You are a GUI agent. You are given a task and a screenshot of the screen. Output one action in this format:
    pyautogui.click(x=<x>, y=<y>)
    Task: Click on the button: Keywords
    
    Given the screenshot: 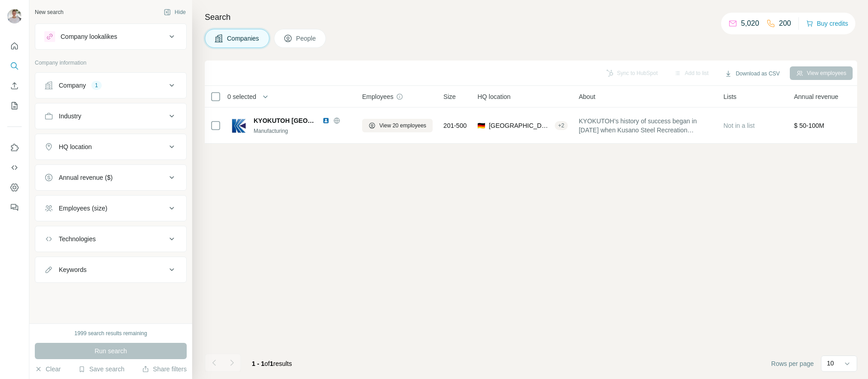 What is the action you would take?
    pyautogui.click(x=111, y=270)
    